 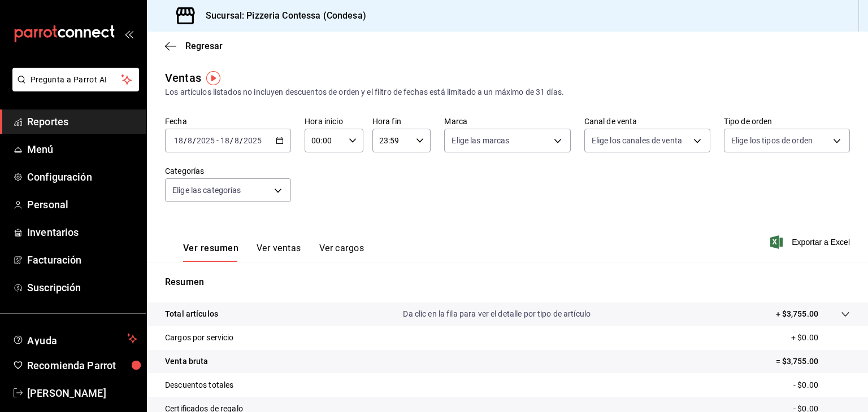 I want to click on label: Categorías, so click(x=228, y=171).